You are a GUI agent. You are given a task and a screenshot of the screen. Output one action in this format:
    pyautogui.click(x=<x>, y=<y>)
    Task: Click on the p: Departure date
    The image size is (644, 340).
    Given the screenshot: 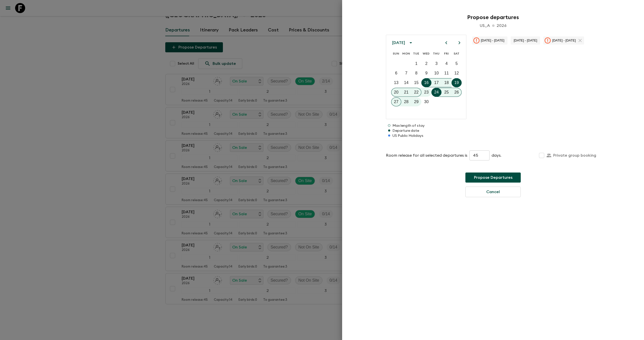 What is the action you would take?
    pyautogui.click(x=493, y=131)
    